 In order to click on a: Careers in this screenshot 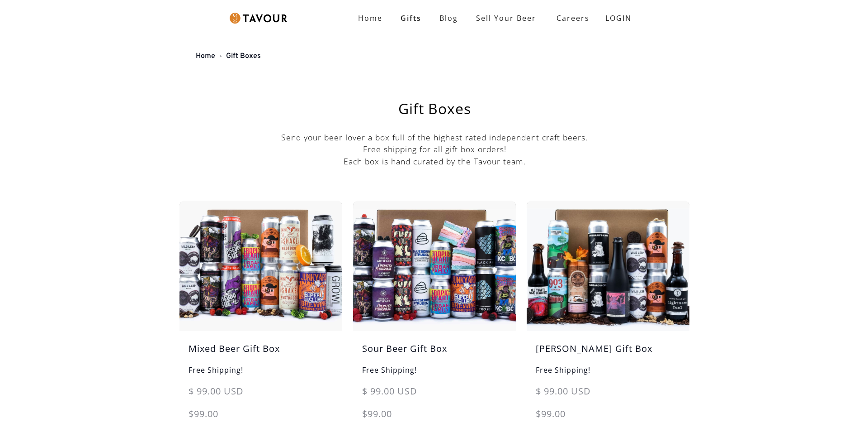, I will do `click(570, 18)`.